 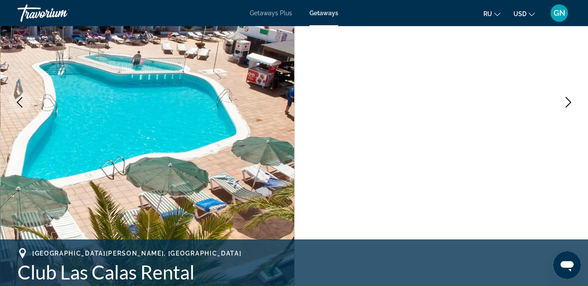 What do you see at coordinates (487, 14) in the screenshot?
I see `span: ru` at bounding box center [487, 14].